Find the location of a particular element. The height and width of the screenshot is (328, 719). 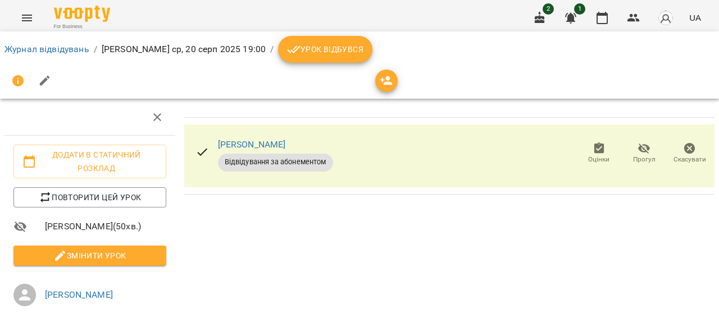

button: Урок відбувся is located at coordinates (325, 49).